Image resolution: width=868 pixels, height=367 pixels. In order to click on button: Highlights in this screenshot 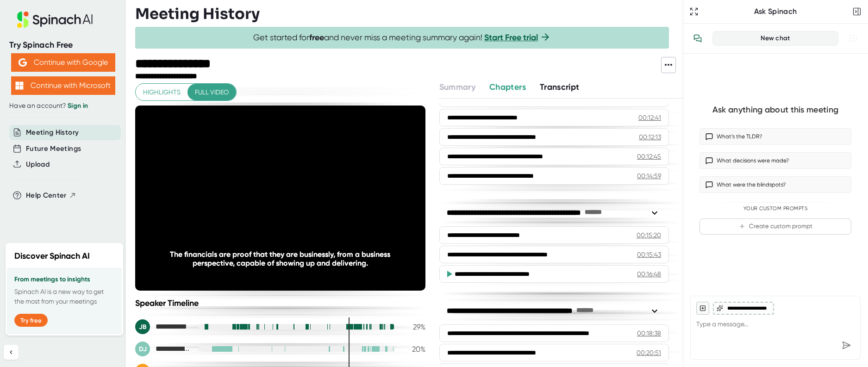, I will do `click(161, 92)`.